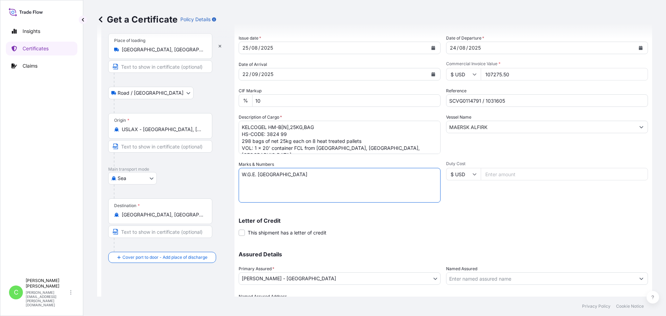  Describe the element at coordinates (456, 91) in the screenshot. I see `label: Reference` at that location.